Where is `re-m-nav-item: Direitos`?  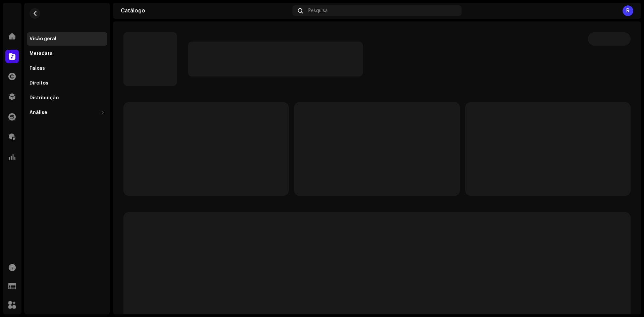
re-m-nav-item: Direitos is located at coordinates (67, 83).